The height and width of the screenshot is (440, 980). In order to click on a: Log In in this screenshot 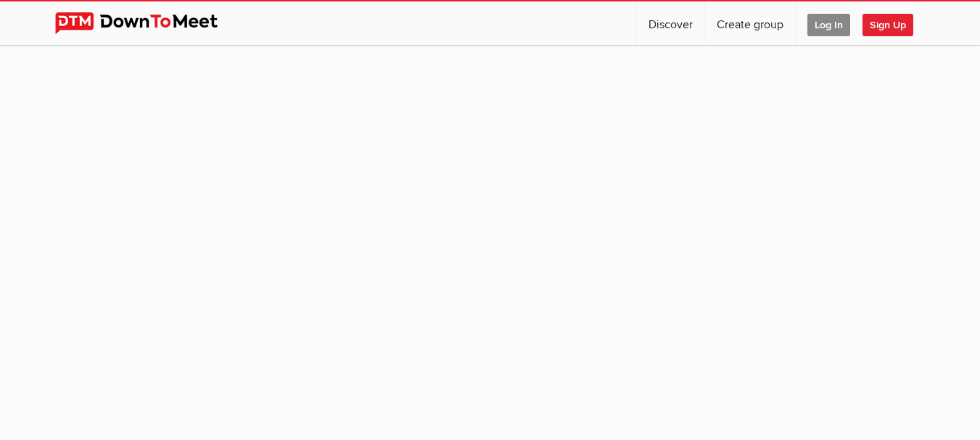, I will do `click(828, 23)`.